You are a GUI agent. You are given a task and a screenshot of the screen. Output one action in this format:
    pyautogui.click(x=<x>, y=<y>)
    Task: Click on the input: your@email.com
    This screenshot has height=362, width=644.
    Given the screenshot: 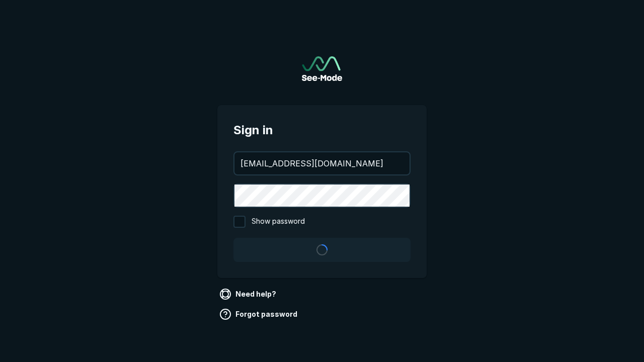 What is the action you would take?
    pyautogui.click(x=322, y=163)
    